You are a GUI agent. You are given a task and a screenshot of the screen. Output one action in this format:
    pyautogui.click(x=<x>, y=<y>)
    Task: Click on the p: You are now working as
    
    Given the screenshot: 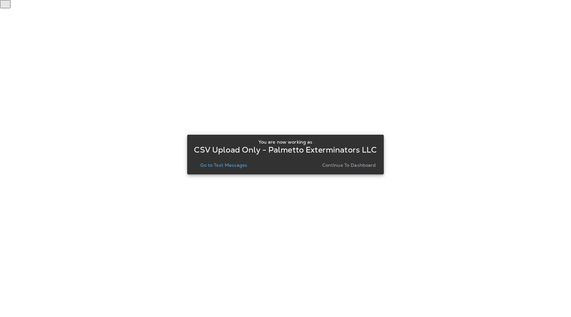 What is the action you would take?
    pyautogui.click(x=285, y=142)
    